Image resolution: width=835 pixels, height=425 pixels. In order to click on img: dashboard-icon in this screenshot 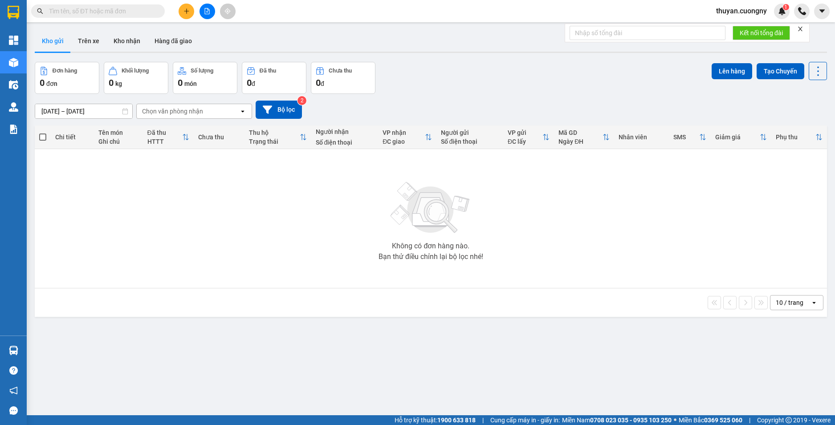, I will do `click(13, 40)`.